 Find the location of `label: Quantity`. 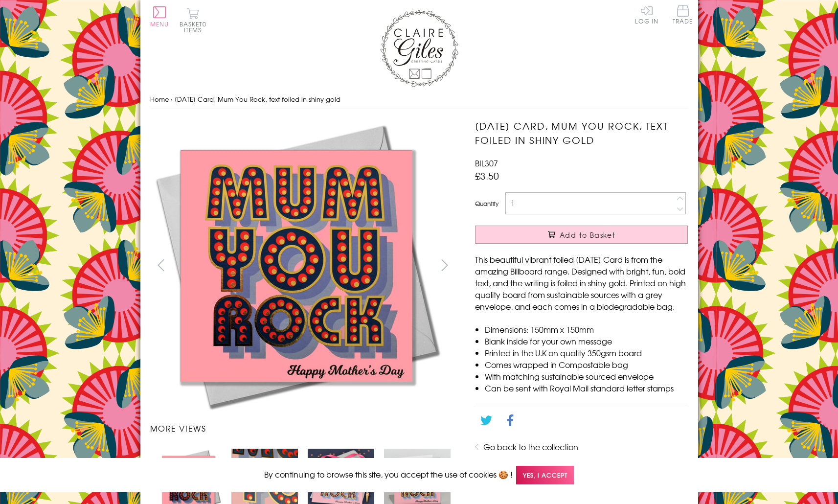

label: Quantity is located at coordinates (487, 204).